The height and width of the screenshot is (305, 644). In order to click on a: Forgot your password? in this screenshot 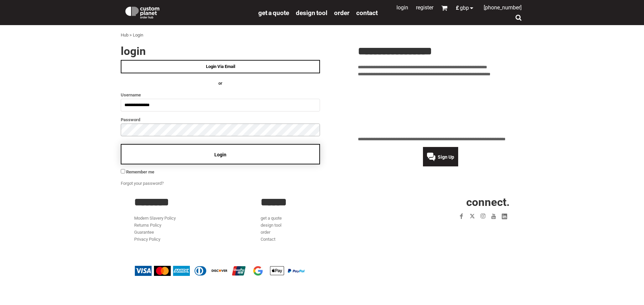, I will do `click(142, 183)`.